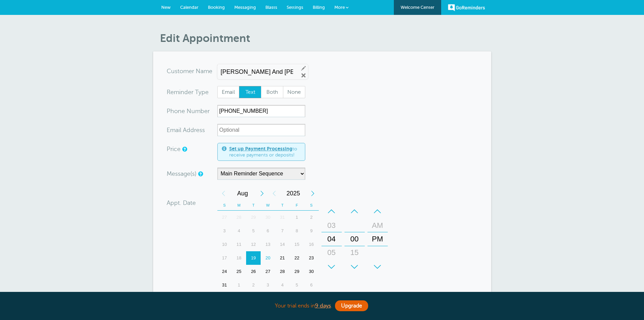 This screenshot has height=320, width=644. I want to click on div: Next Year, so click(313, 193).